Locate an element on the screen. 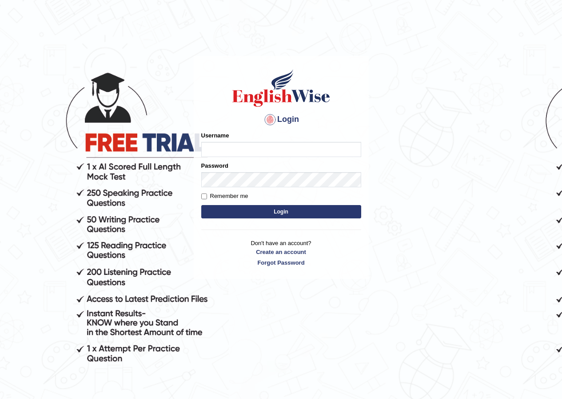 The height and width of the screenshot is (399, 562). a: Forgot Password is located at coordinates (281, 262).